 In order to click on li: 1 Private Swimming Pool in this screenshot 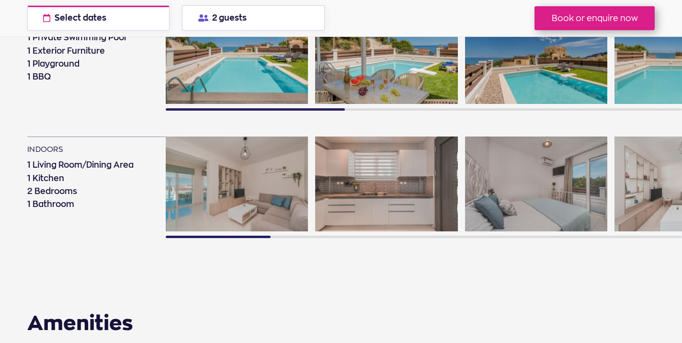, I will do `click(88, 37)`.